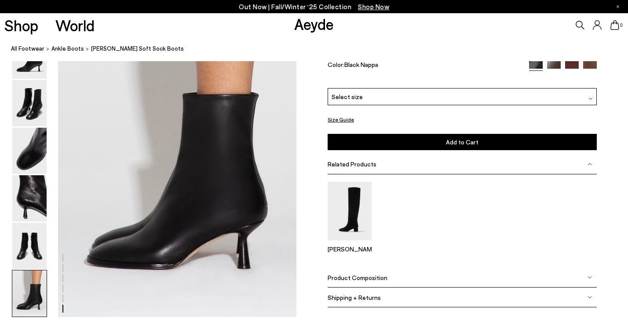 The width and height of the screenshot is (628, 321). I want to click on a: Aeyde, so click(314, 24).